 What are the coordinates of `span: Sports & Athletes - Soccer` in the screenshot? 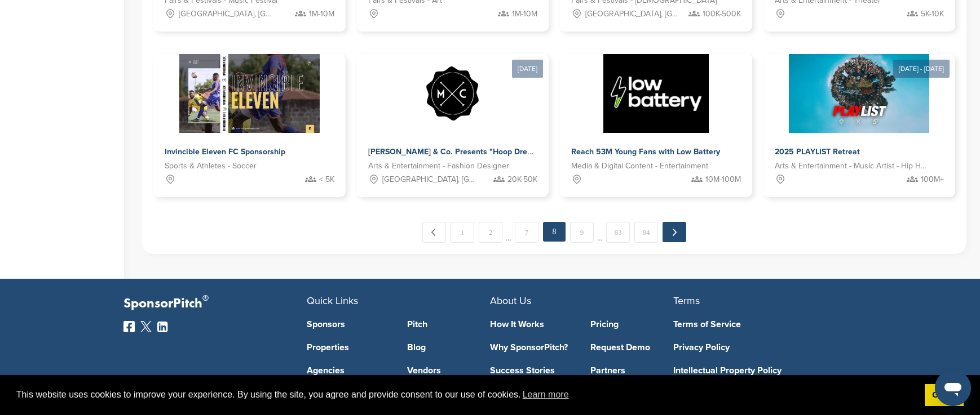 It's located at (210, 166).